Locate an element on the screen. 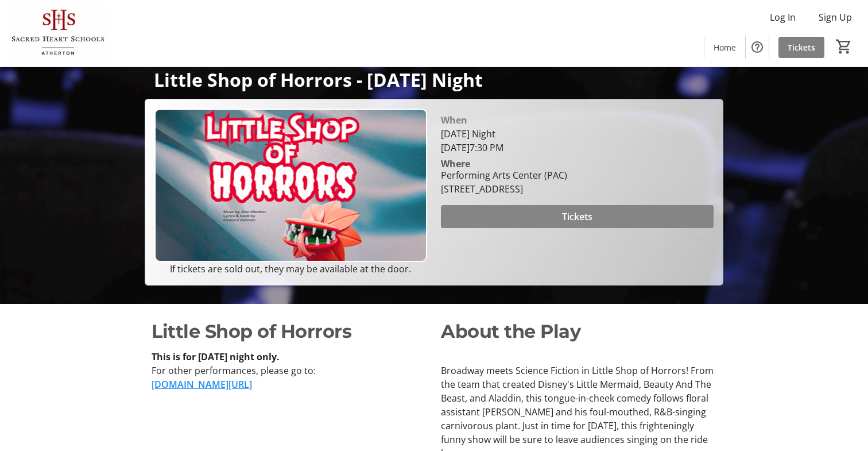 The image size is (868, 451). img: Sacred Heart Schools, Atherton's Logo is located at coordinates (58, 34).